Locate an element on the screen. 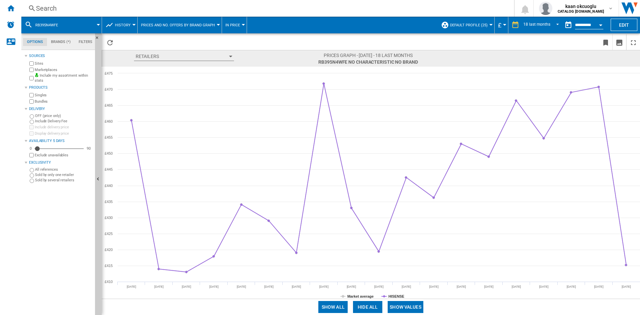 The width and height of the screenshot is (640, 315). tspan: £425 is located at coordinates (109, 234).